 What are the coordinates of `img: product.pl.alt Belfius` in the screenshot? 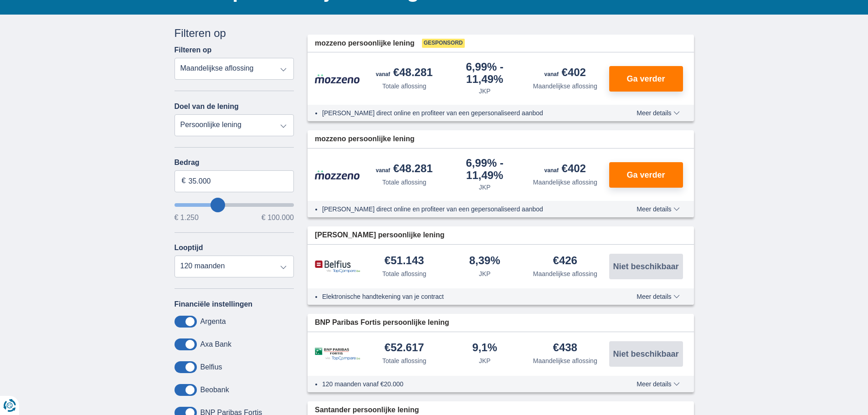 It's located at (338, 266).